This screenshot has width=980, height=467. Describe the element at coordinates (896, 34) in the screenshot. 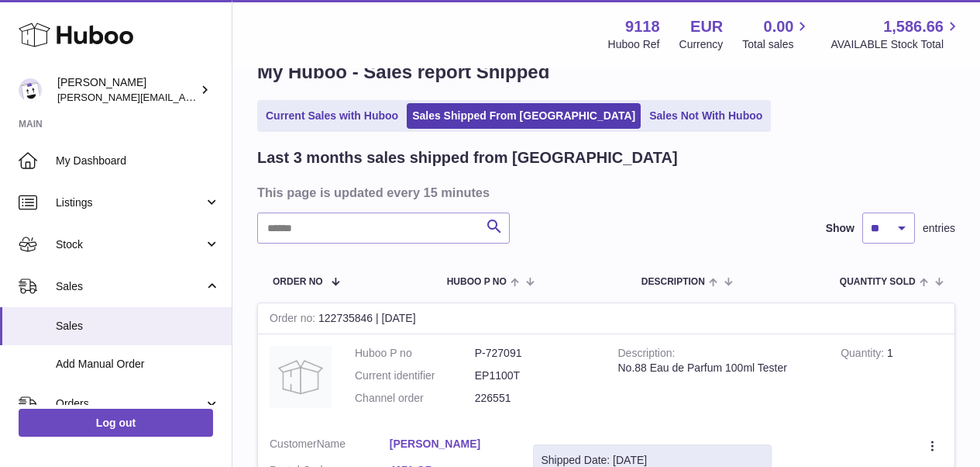

I see `a: 1,586.66 AVAILABLE Stock Total` at that location.